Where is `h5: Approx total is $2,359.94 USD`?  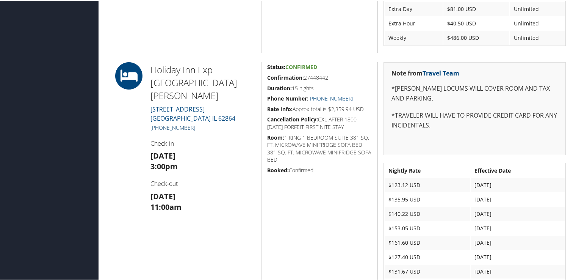 h5: Approx total is $2,359.94 USD is located at coordinates (319, 108).